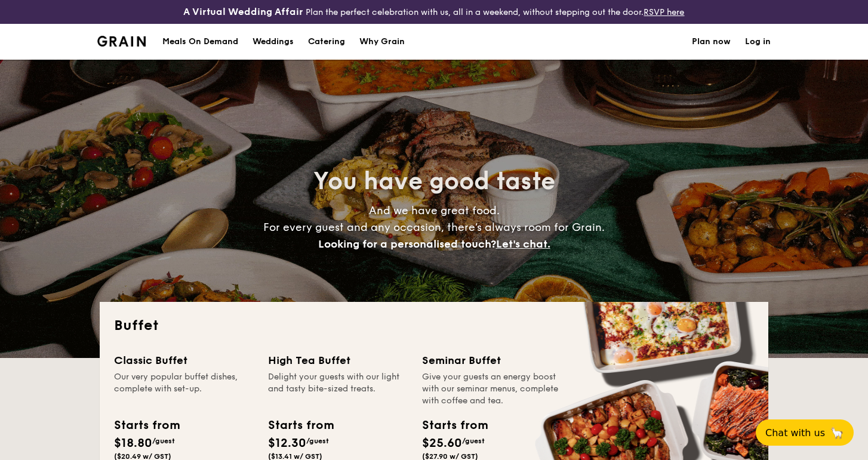 This screenshot has height=460, width=868. What do you see at coordinates (133, 443) in the screenshot?
I see `span: $18.80` at bounding box center [133, 443].